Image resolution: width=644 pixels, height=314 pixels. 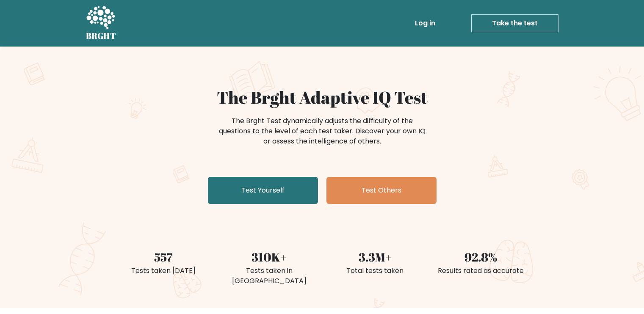 What do you see at coordinates (102, 23) in the screenshot?
I see `a: BRGHT` at bounding box center [102, 23].